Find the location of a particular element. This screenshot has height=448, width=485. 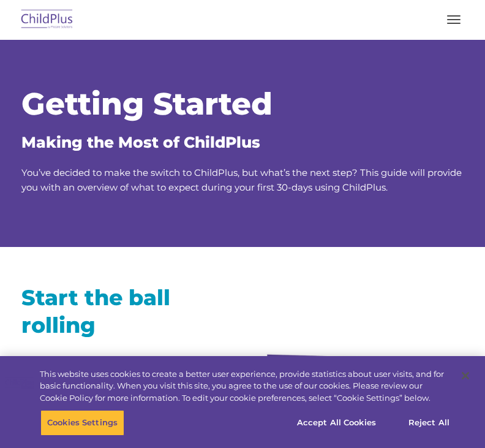

span: Getting Started is located at coordinates (147, 104).